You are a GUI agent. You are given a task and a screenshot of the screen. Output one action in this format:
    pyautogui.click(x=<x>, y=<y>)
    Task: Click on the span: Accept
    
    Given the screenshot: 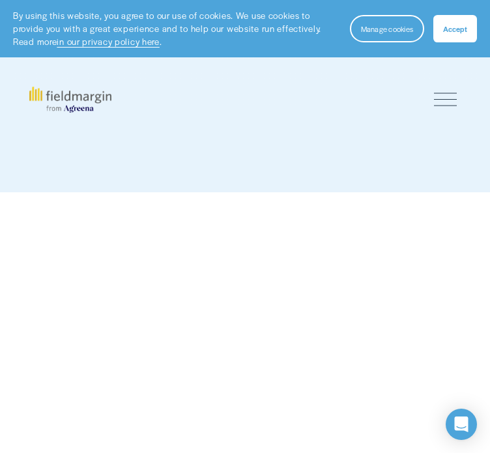 What is the action you would take?
    pyautogui.click(x=455, y=29)
    